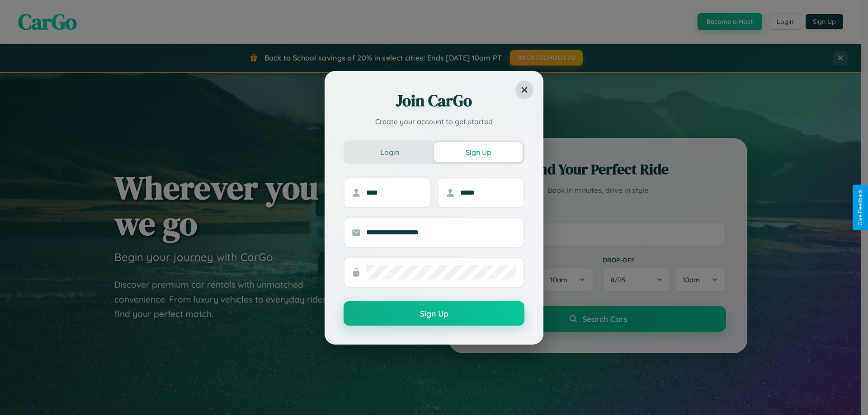 Image resolution: width=868 pixels, height=415 pixels. I want to click on div: Give Feedback, so click(860, 207).